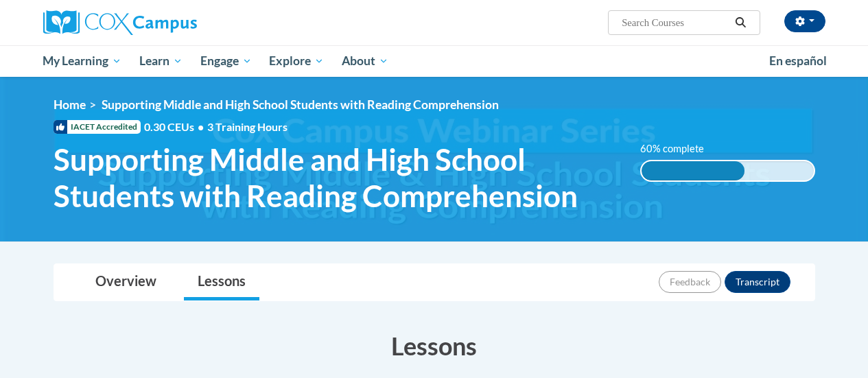 This screenshot has height=378, width=868. I want to click on a: Explore, so click(296, 61).